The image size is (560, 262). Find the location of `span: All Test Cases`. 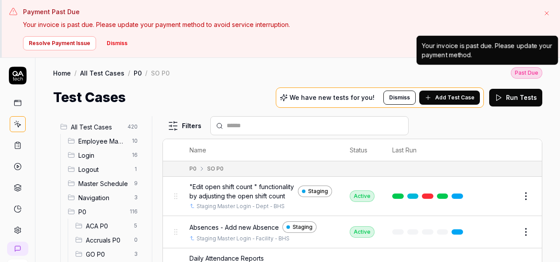

span: All Test Cases is located at coordinates (96, 127).